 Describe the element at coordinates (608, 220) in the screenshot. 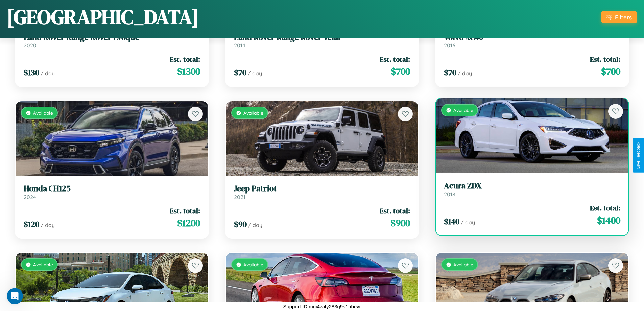

I see `span: $ 1400` at that location.